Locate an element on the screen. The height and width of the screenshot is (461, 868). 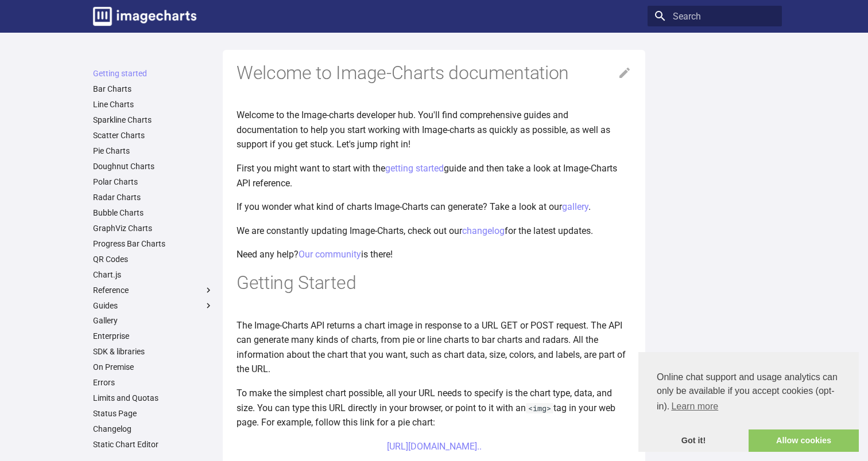
a: Getting started is located at coordinates (153, 73).